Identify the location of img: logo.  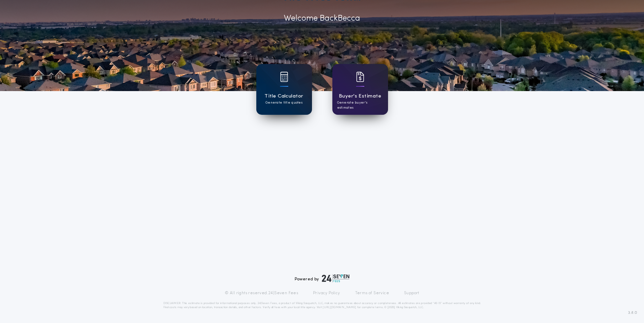
(336, 278).